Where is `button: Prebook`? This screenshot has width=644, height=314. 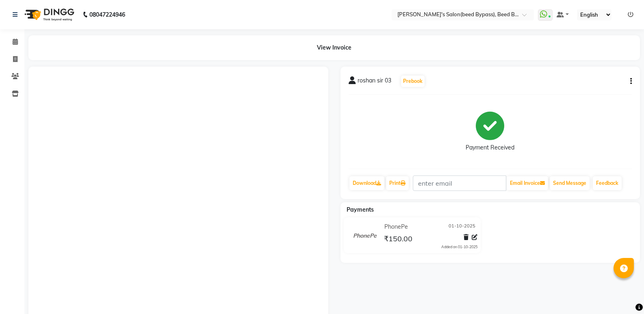
button: Prebook is located at coordinates (413, 81).